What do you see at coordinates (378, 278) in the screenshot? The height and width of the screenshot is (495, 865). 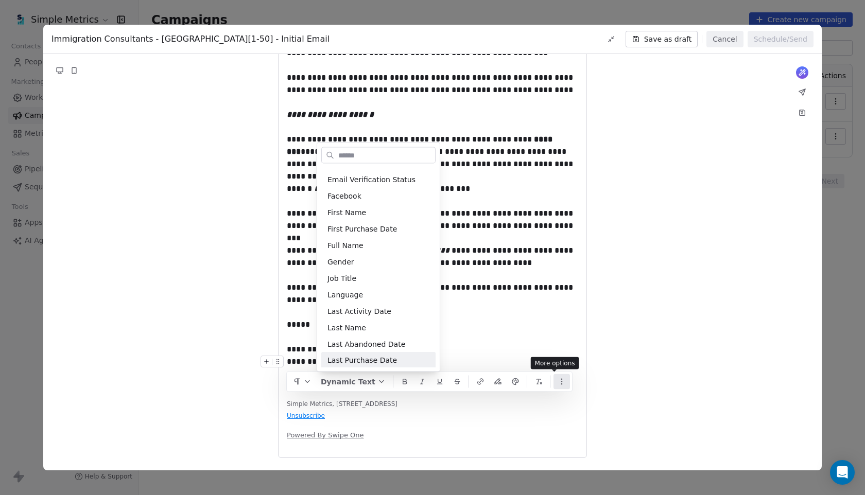 I see `div: Job Title` at bounding box center [378, 278].